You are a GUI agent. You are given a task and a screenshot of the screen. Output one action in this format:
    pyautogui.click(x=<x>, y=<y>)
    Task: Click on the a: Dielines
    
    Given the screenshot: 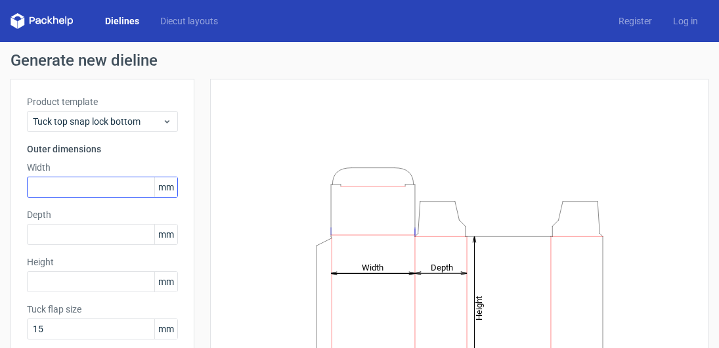 What is the action you would take?
    pyautogui.click(x=122, y=21)
    